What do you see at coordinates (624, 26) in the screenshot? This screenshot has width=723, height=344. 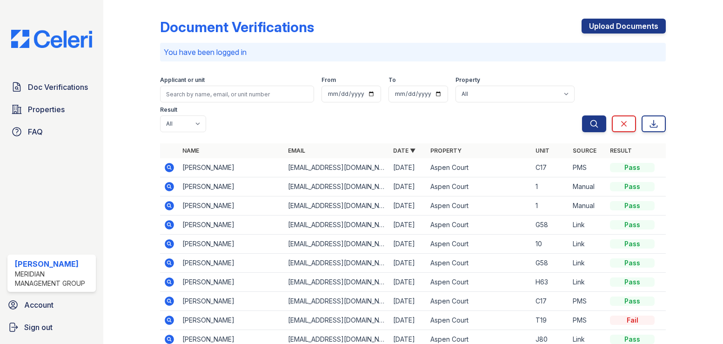 I see `a: Upload Documents` at bounding box center [624, 26].